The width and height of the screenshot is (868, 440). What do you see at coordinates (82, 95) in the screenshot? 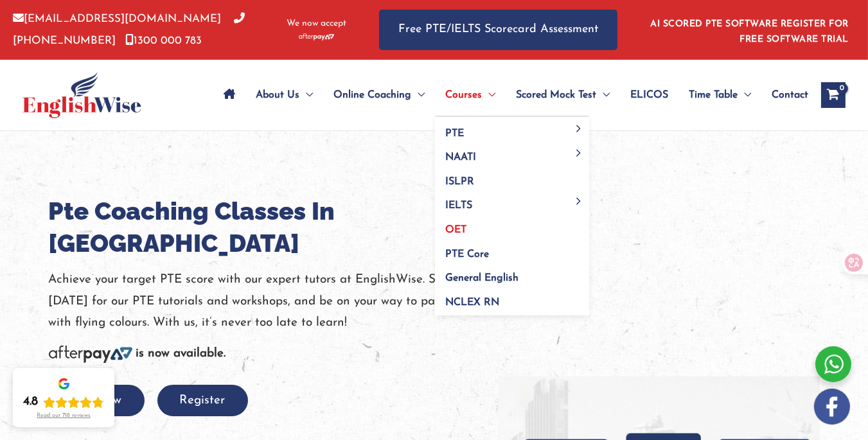
I see `img: cropped-ew-logo` at bounding box center [82, 95].